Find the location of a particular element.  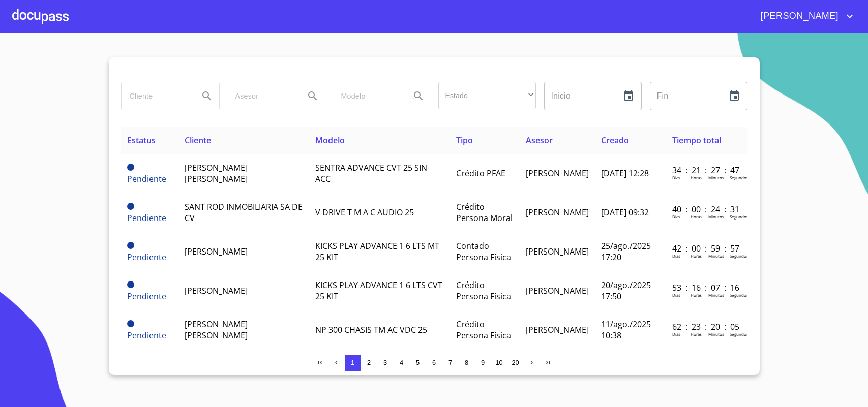

span: Tipo is located at coordinates (464, 140).